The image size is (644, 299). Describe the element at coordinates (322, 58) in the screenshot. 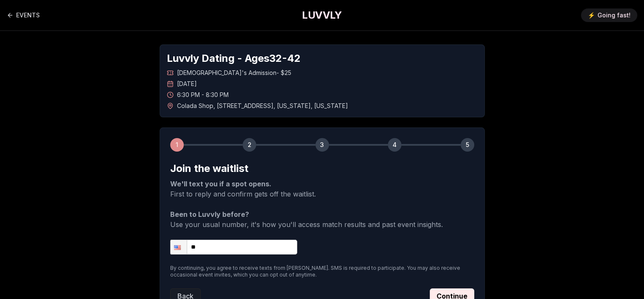

I see `h1: Luvvly Dating - Ages 32 - 42` at that location.